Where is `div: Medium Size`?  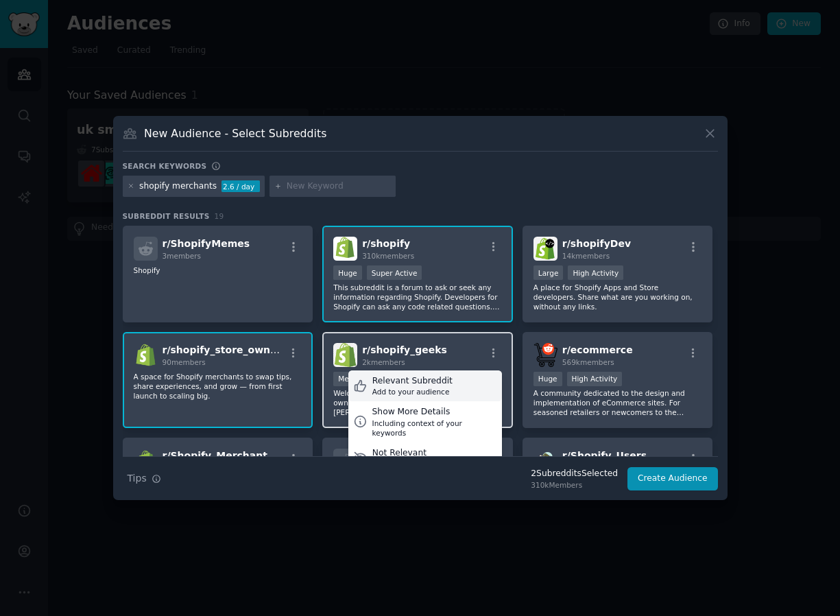 div: Medium Size is located at coordinates (361, 378).